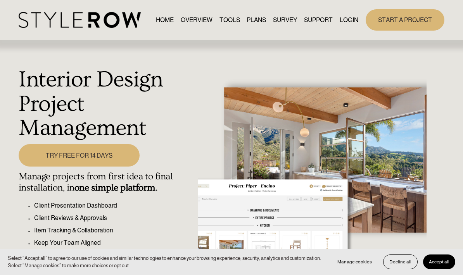 The height and width of the screenshot is (275, 463). Describe the element at coordinates (165, 20) in the screenshot. I see `a: HOME` at that location.